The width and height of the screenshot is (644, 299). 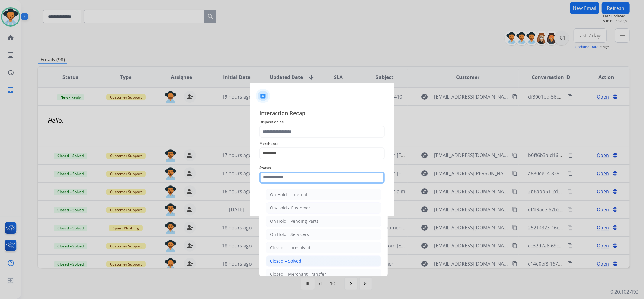 I want to click on span: Disposition as, so click(x=322, y=122).